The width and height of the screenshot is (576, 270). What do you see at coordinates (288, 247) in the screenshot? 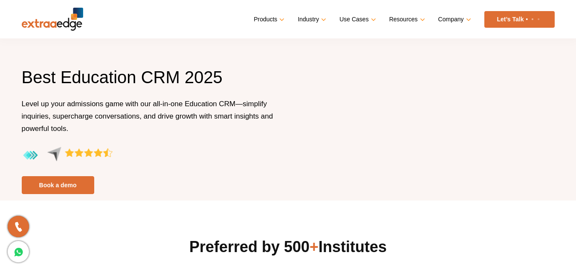
I see `h2: Preferred by 500 Institutes` at bounding box center [288, 247].